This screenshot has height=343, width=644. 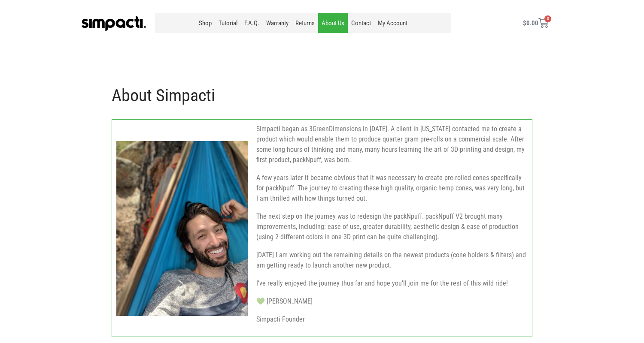 I want to click on a: About Us, so click(x=333, y=23).